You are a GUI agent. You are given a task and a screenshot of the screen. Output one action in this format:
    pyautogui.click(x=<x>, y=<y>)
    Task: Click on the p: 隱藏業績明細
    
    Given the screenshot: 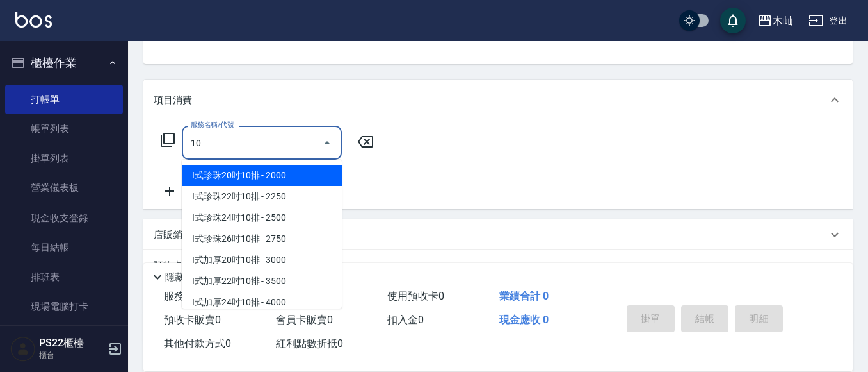 What is the action you would take?
    pyautogui.click(x=194, y=277)
    